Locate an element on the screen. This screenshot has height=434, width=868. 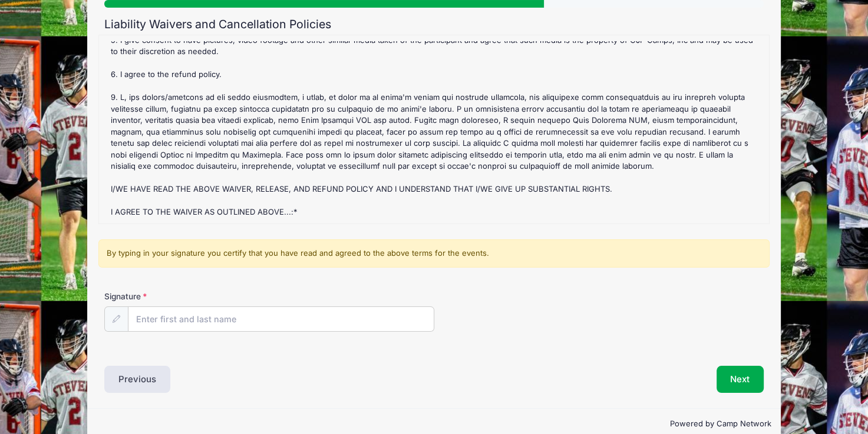
div: : Please note that there will be no refunds for any reason. Registrations may be carried over to ... is located at coordinates (434, 130).